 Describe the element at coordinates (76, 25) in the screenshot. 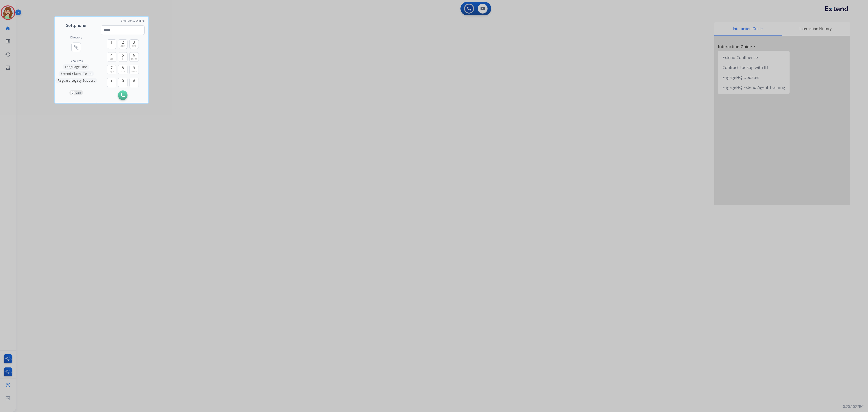

I see `span: Softphone` at that location.